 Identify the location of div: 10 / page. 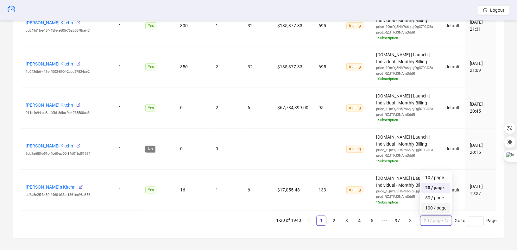
(436, 178).